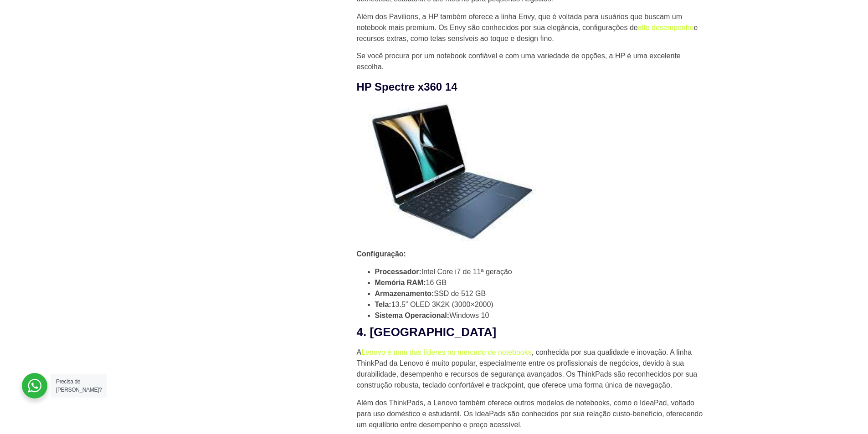 The image size is (868, 434). I want to click on li: 16 GB, so click(539, 283).